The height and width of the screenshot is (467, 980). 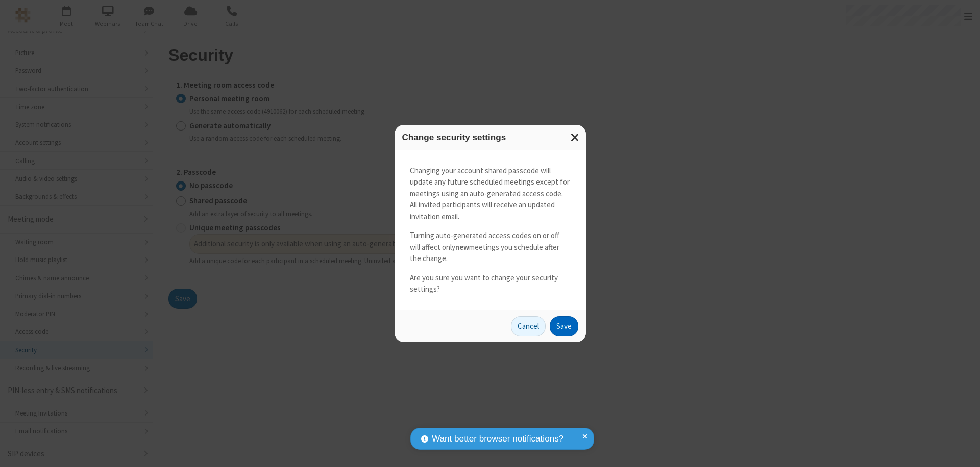 What do you see at coordinates (490, 194) in the screenshot?
I see `p: Changing your account shared passcode will update any future scheduled meetings except for meetin...` at bounding box center [490, 194].